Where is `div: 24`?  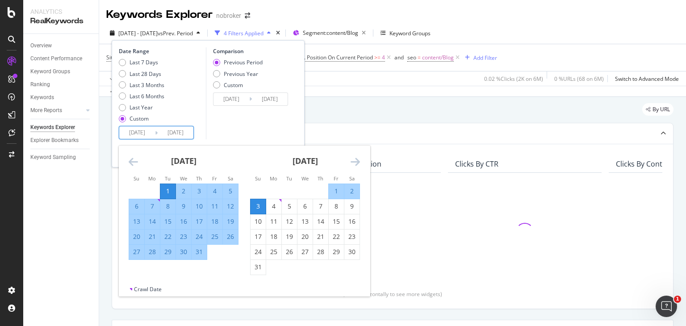
div: 24 is located at coordinates (258, 252).